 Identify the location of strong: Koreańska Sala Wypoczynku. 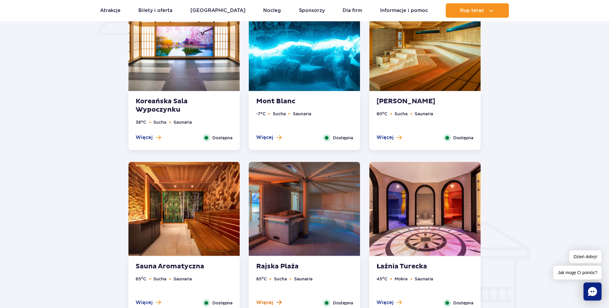
(172, 106).